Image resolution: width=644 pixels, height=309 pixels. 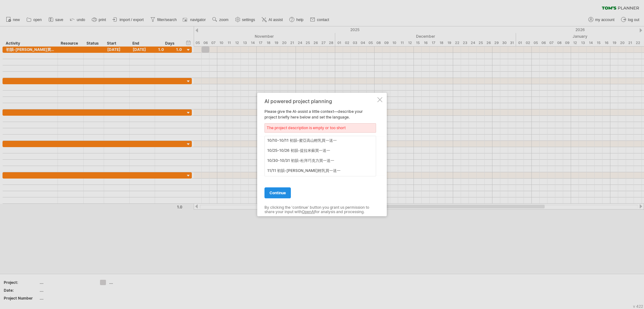 What do you see at coordinates (320, 154) in the screenshot?
I see `div: Please give the AI-assist a little context—describe your project briefly here below and set the l...` at bounding box center [320, 154].